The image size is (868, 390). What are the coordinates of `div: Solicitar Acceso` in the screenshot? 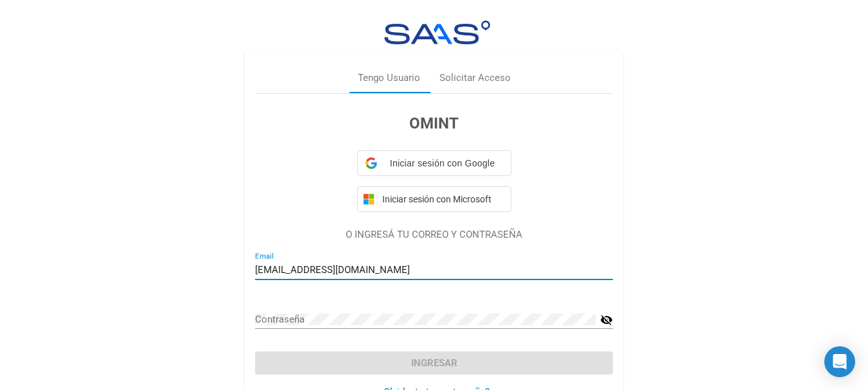 It's located at (475, 78).